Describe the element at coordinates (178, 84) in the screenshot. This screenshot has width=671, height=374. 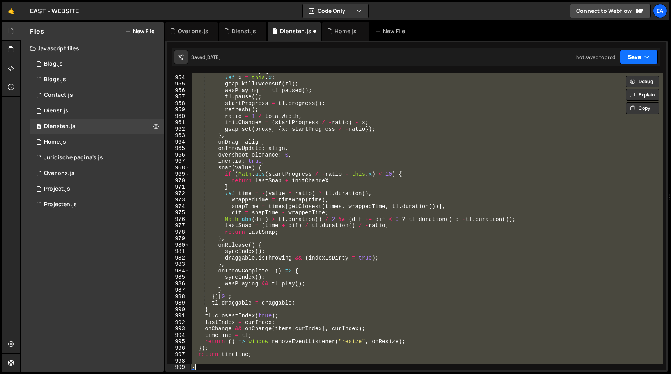
I see `div: 955` at that location.